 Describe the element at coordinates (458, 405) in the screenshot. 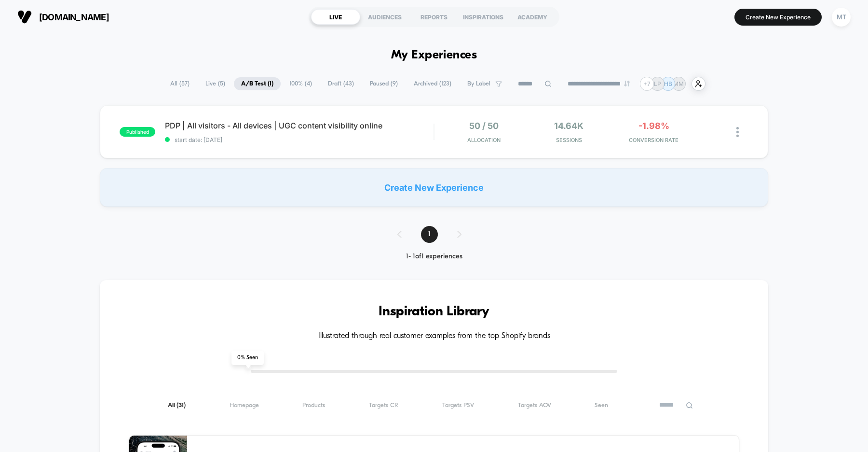

I see `span: Targets PSV` at that location.